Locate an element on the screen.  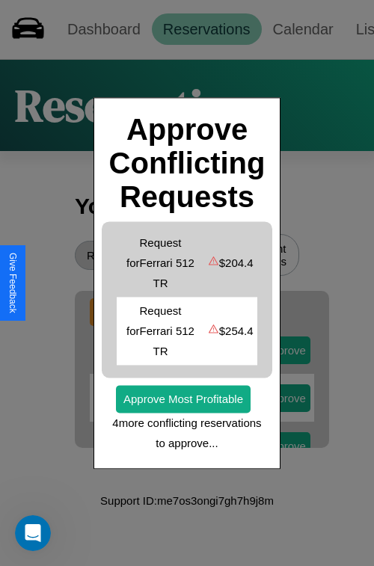
div: Give Feedback is located at coordinates (13, 283).